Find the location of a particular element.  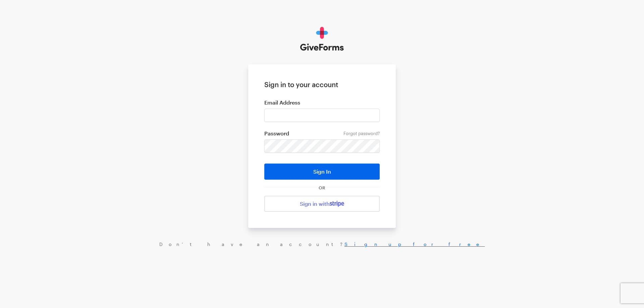

label: Email Address is located at coordinates (322, 102).